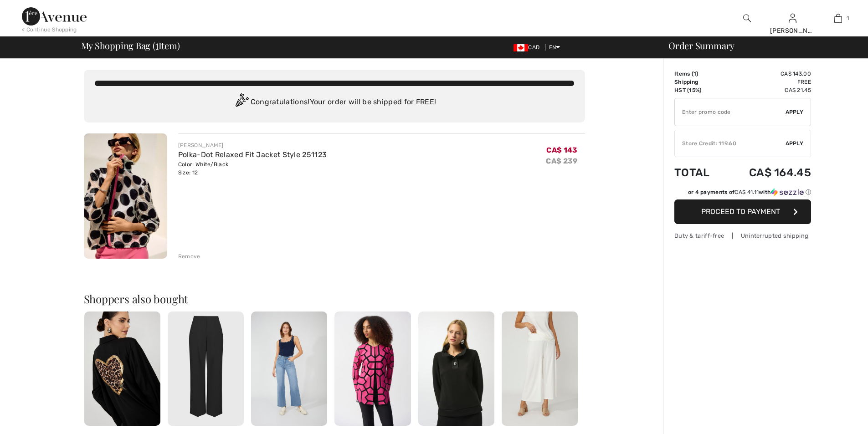 This screenshot has width=868, height=434. I want to click on div: Remove, so click(189, 256).